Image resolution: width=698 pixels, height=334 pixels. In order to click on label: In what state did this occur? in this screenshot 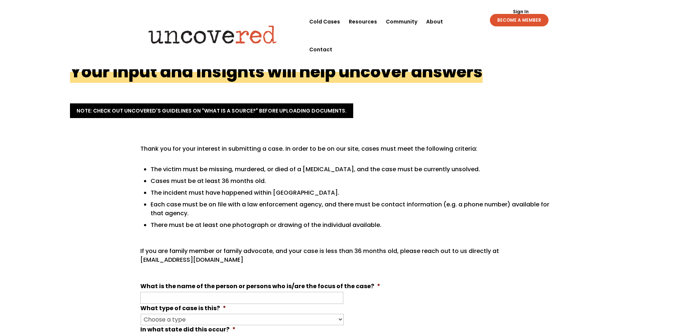, I will do `click(188, 329)`.